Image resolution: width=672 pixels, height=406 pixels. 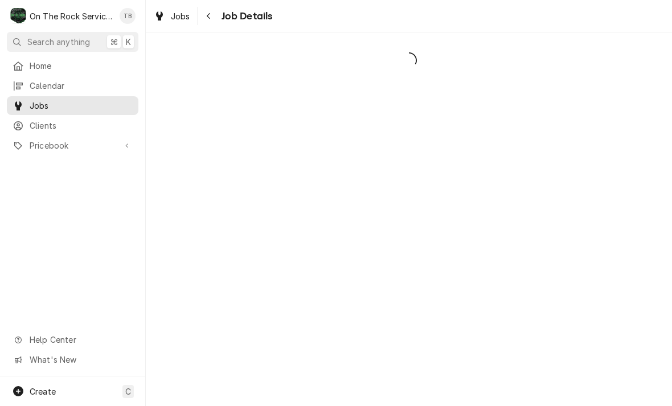 I want to click on span: Calendar, so click(x=81, y=85).